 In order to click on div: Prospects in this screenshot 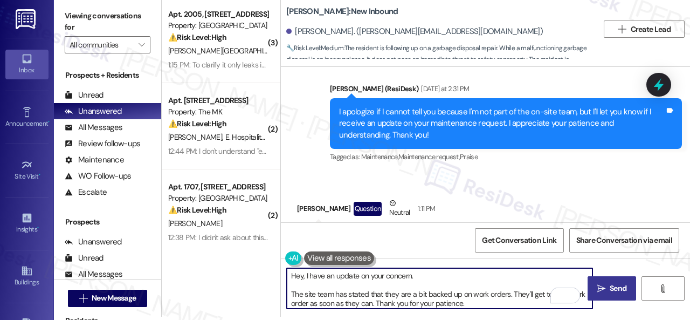, I will do `click(107, 222)`.